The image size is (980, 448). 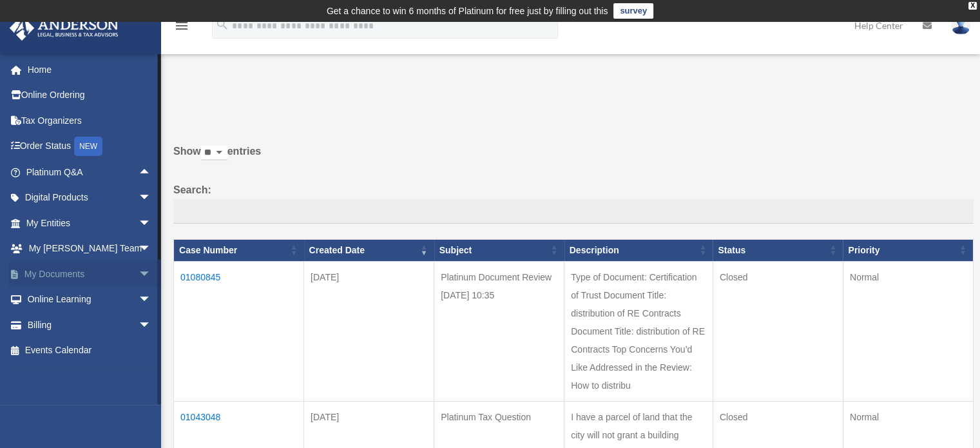 I want to click on a: Online Learningarrow_drop_down, so click(x=90, y=299).